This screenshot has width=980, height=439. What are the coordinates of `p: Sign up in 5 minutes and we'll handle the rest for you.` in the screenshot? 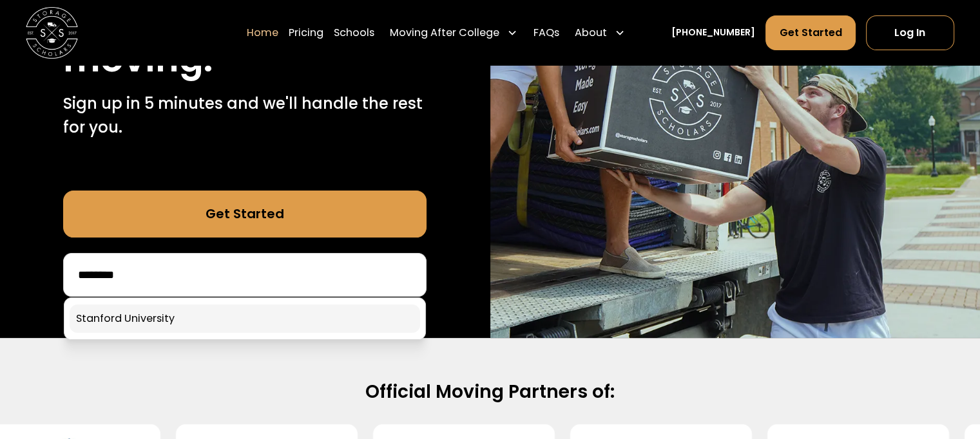 It's located at (245, 115).